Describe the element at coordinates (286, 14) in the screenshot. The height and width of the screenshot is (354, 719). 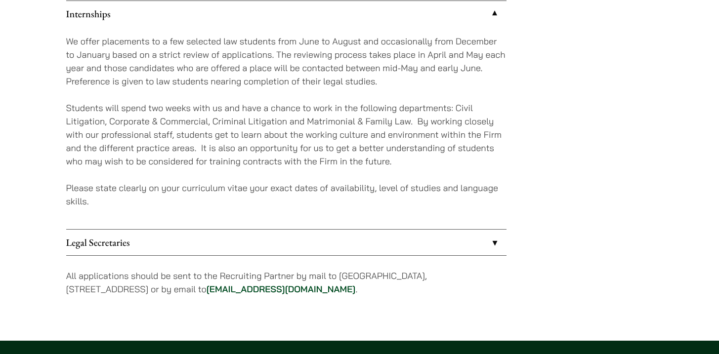
I see `a: Internships` at that location.